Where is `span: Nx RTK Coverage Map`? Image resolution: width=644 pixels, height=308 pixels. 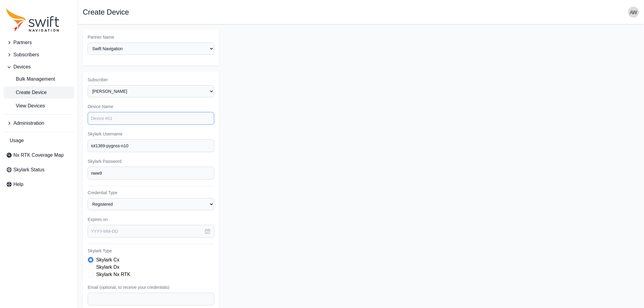
span: Nx RTK Coverage Map is located at coordinates (39, 155).